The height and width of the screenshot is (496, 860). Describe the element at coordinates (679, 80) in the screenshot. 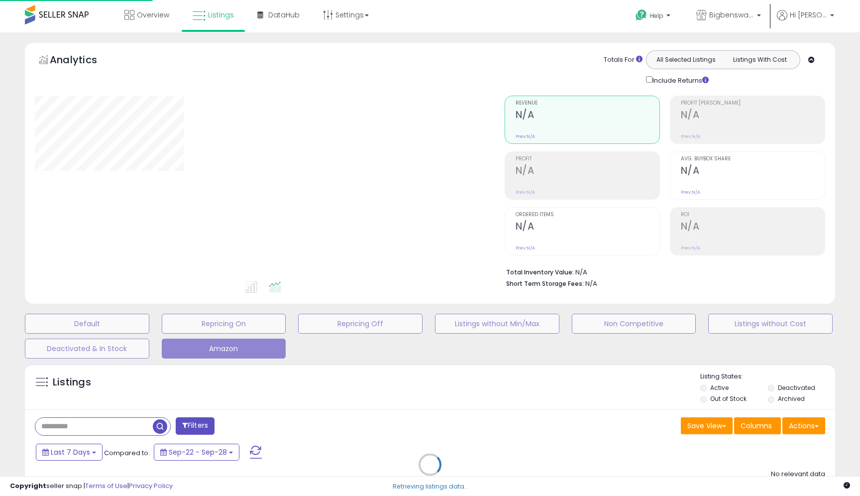

I see `div: Include Returns` at that location.